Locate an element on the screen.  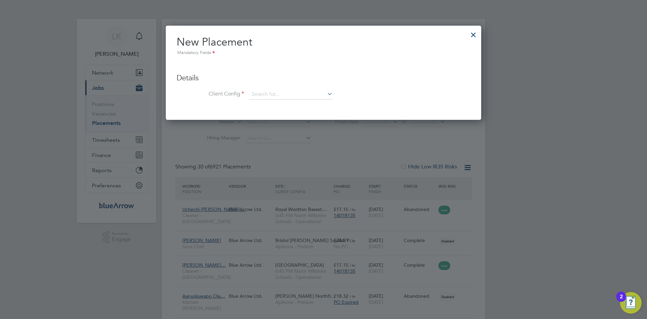
h2: New Placement is located at coordinates (324, 46).